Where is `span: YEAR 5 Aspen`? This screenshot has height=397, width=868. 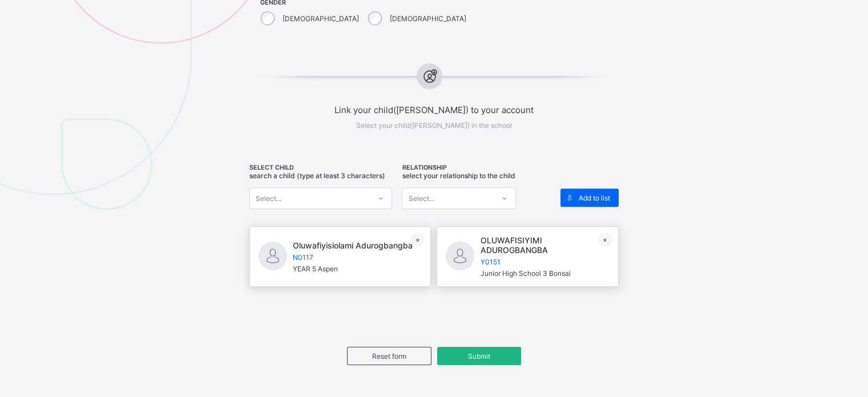
span: YEAR 5 Aspen is located at coordinates (315, 268).